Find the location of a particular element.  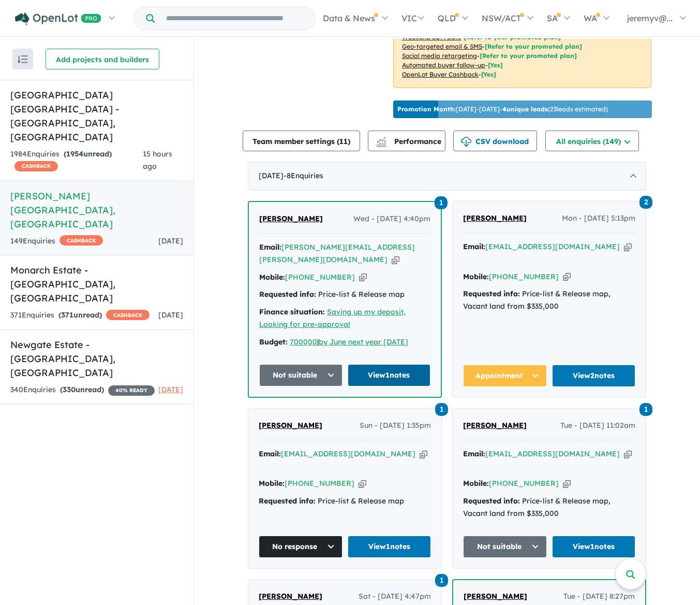

u: Geo-targeted email & SMS is located at coordinates (442, 46).